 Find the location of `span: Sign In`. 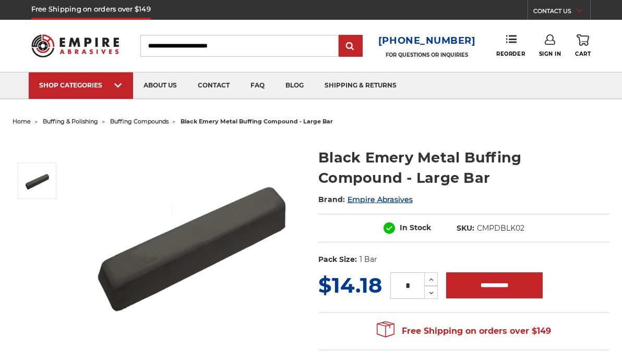

span: Sign In is located at coordinates (550, 54).